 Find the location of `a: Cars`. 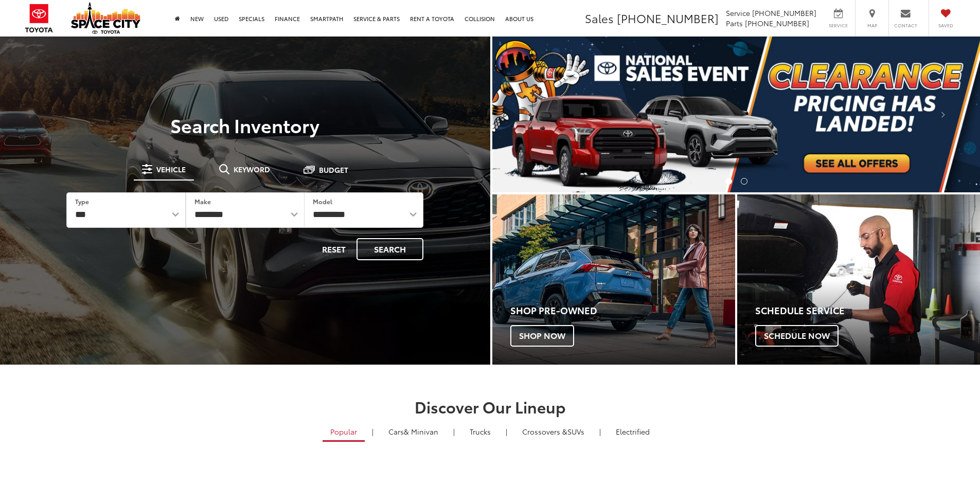

a: Cars is located at coordinates (413, 432).